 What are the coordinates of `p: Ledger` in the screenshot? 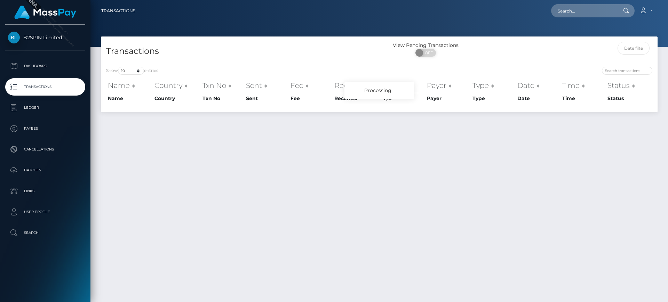 It's located at (45, 108).